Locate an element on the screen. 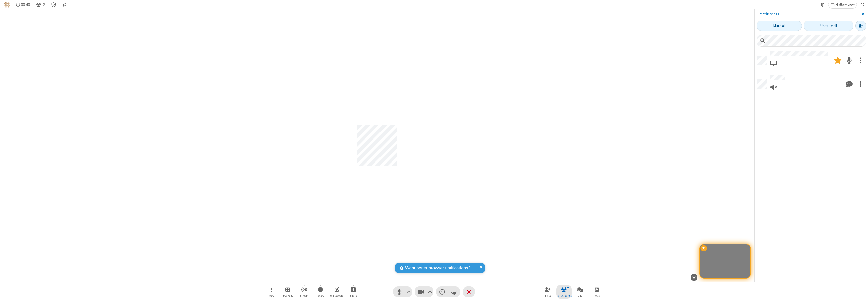  button: Invite is located at coordinates (861, 26).